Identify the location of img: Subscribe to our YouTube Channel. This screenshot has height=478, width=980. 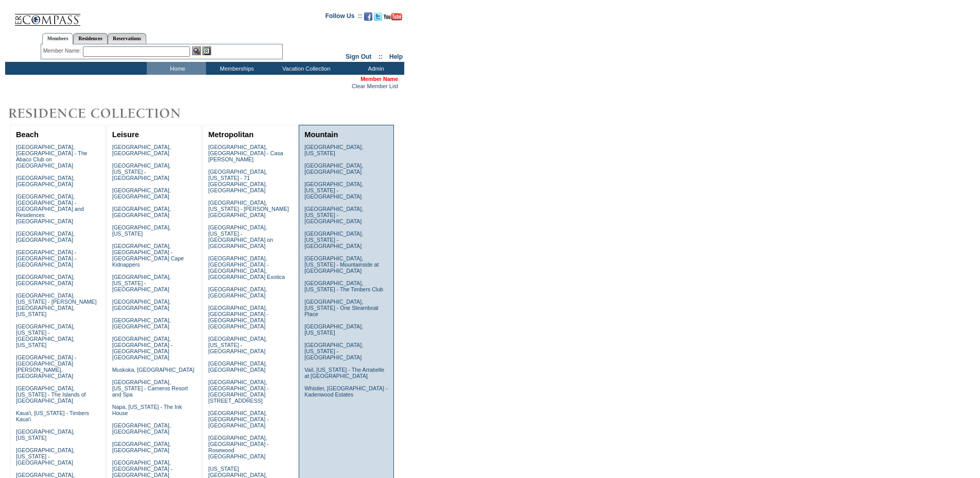
(393, 16).